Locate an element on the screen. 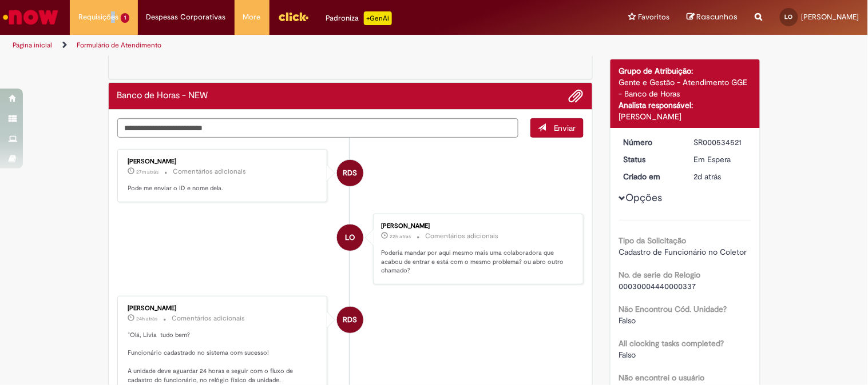 This screenshot has height=385, width=868. img: ServiceNow is located at coordinates (30, 17).